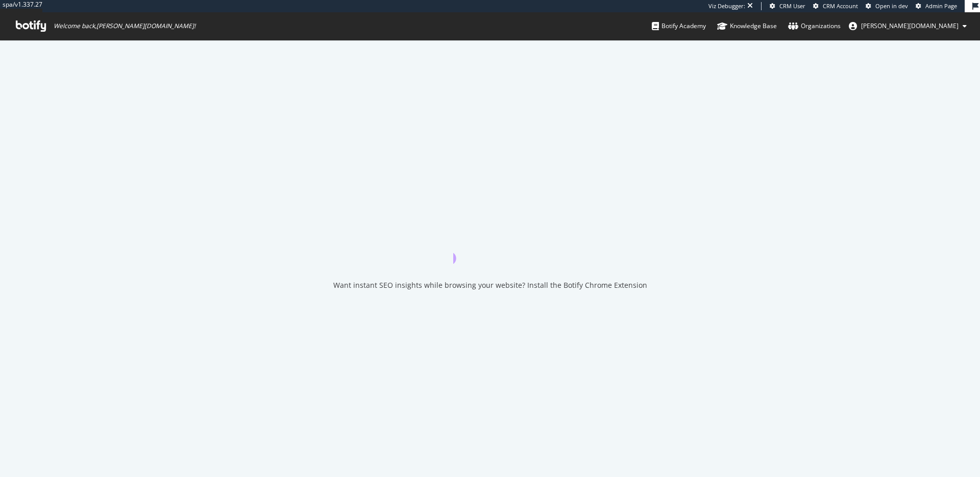 The width and height of the screenshot is (980, 477). What do you see at coordinates (727, 6) in the screenshot?
I see `div: Viz Debugger:` at bounding box center [727, 6].